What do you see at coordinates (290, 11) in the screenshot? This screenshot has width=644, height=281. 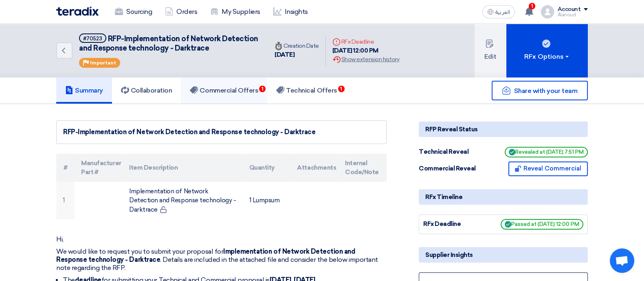 I see `a: Insights` at bounding box center [290, 11].